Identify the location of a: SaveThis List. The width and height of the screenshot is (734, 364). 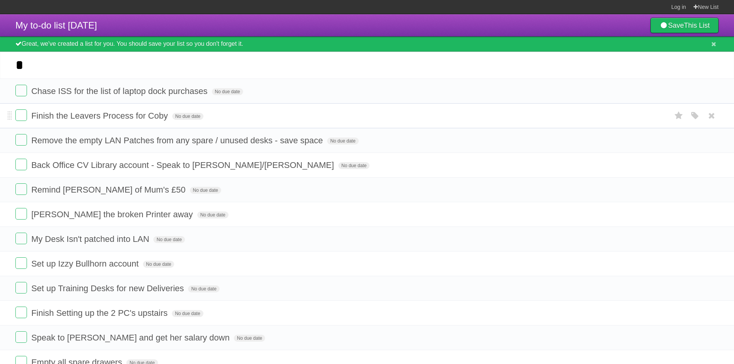
(684, 25).